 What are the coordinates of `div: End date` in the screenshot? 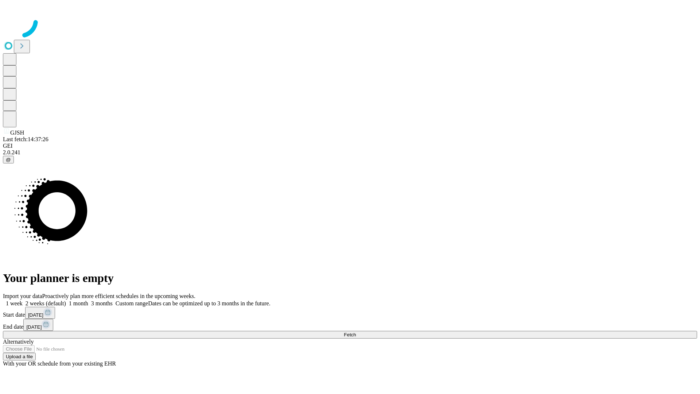 It's located at (350, 324).